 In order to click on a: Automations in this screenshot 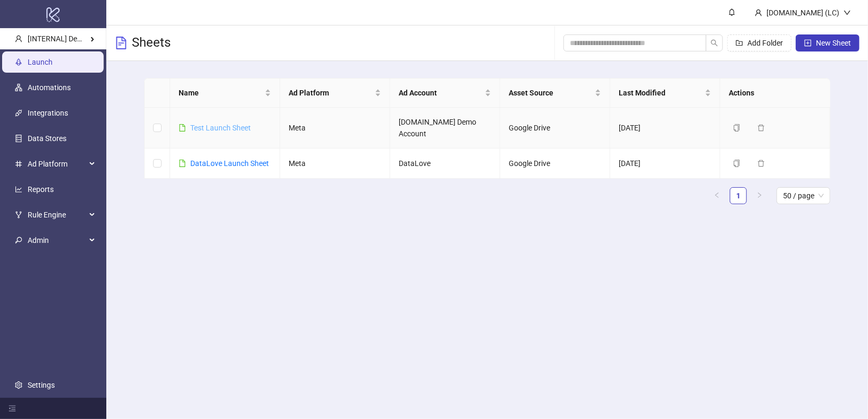, I will do `click(49, 88)`.